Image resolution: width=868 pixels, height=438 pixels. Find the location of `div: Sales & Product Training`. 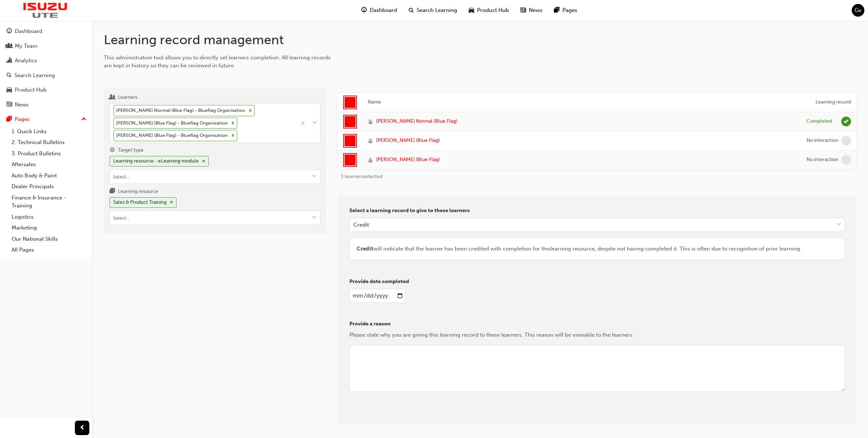

div: Sales & Product Training is located at coordinates (140, 203).